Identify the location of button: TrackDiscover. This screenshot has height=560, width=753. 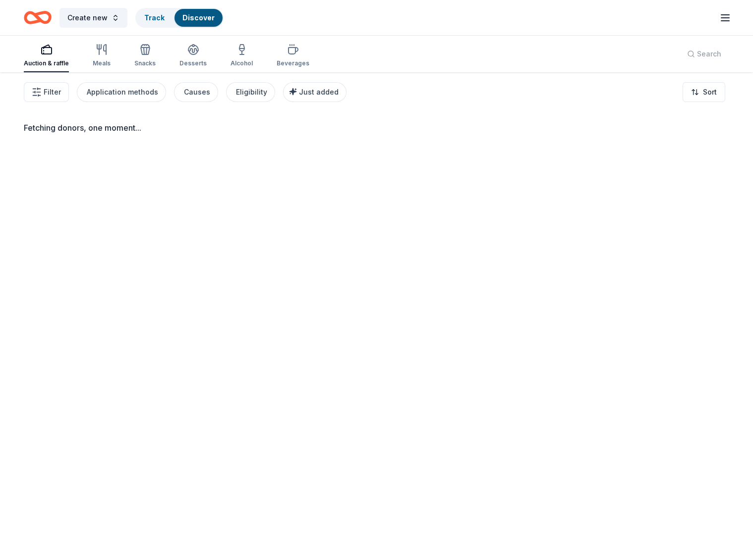
(179, 18).